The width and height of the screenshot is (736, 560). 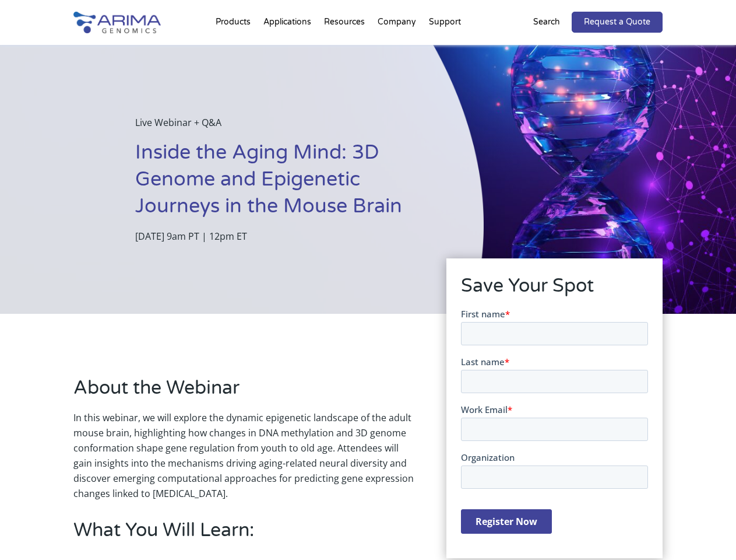 I want to click on h2: Save Your Spot, so click(x=554, y=291).